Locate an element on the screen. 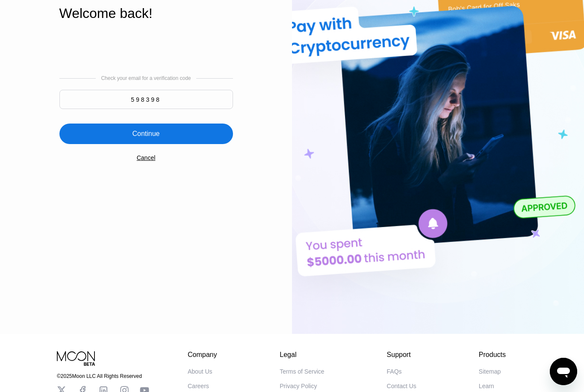 The width and height of the screenshot is (584, 392). div: Welcome back! is located at coordinates (146, 13).